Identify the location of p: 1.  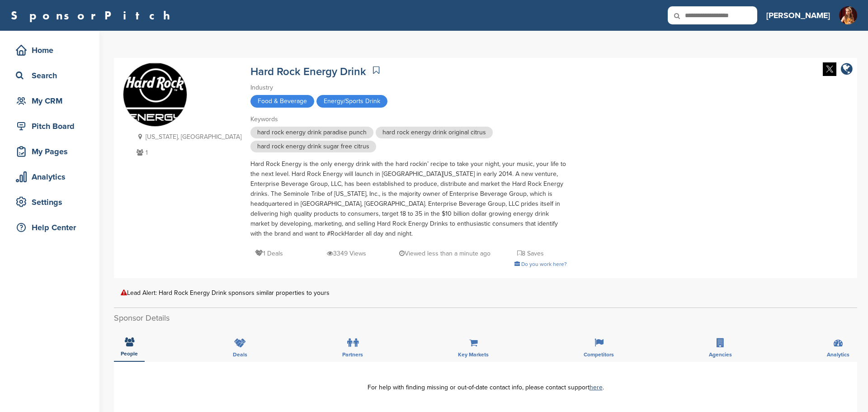
(187, 152).